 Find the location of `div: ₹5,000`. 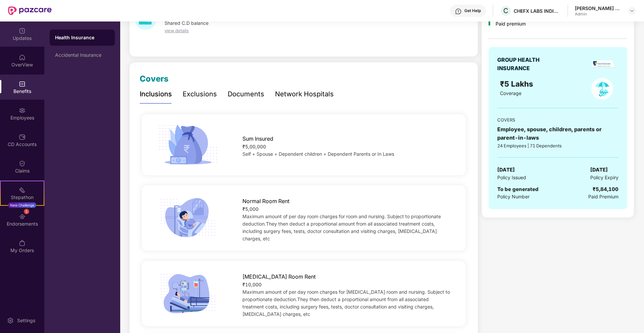

div: ₹5,000 is located at coordinates (347, 209).